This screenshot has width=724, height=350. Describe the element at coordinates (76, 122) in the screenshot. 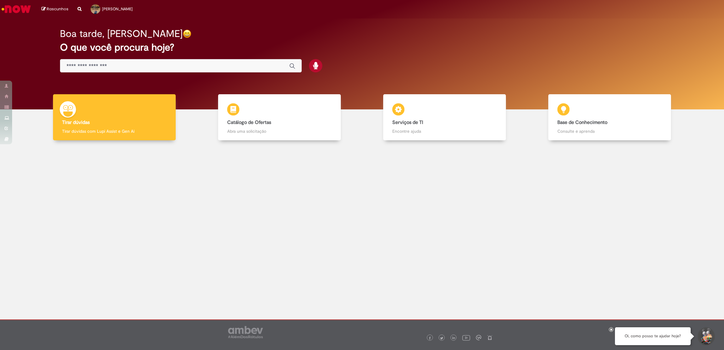

I see `b: Tirar dúvidas` at that location.